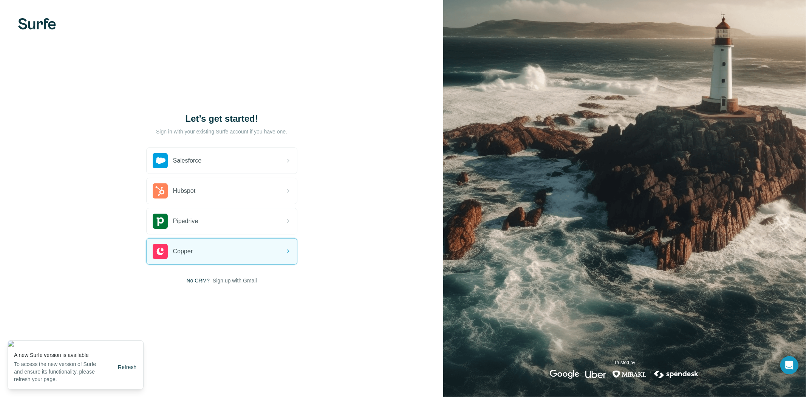 This screenshot has height=397, width=806. What do you see at coordinates (677, 374) in the screenshot?
I see `img: spendesk's logo` at bounding box center [677, 374].